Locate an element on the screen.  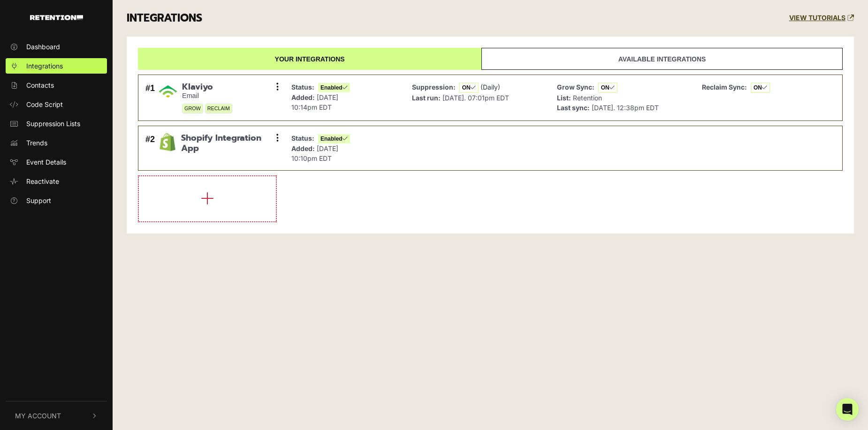
a: Available integrations is located at coordinates (662, 59).